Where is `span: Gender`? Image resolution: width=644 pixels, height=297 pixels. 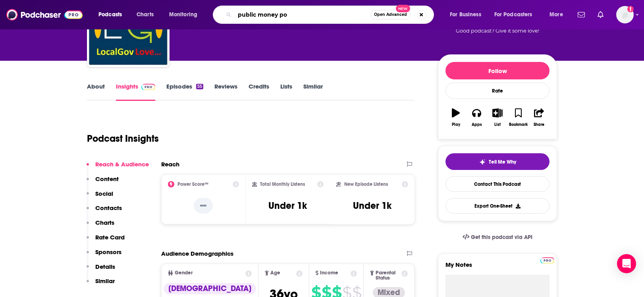 span: Gender is located at coordinates (183, 273).